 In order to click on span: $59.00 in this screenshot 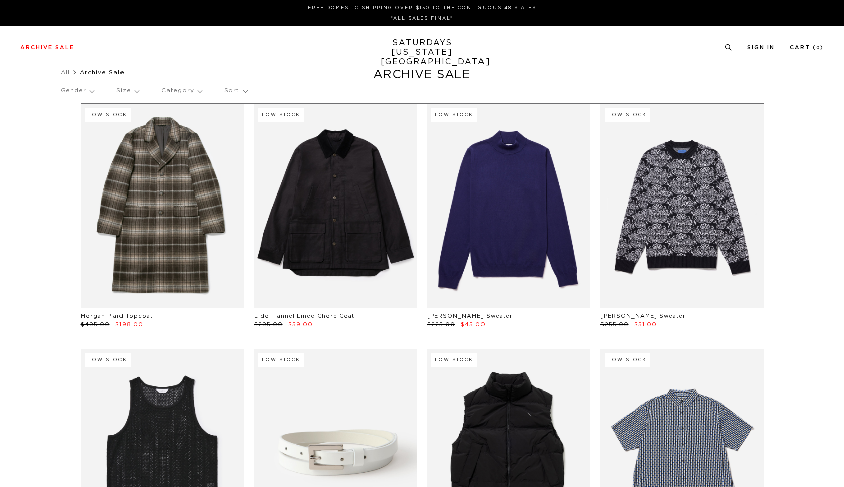, I will do `click(300, 324)`.